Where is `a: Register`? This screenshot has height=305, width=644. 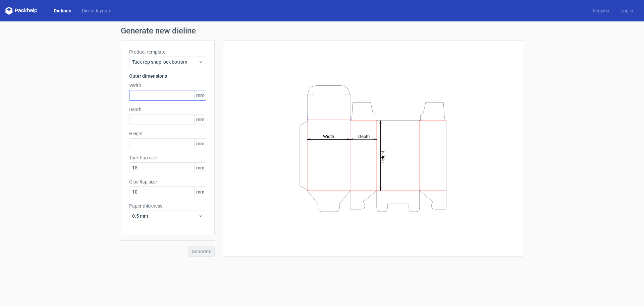
a: Register is located at coordinates (601, 11).